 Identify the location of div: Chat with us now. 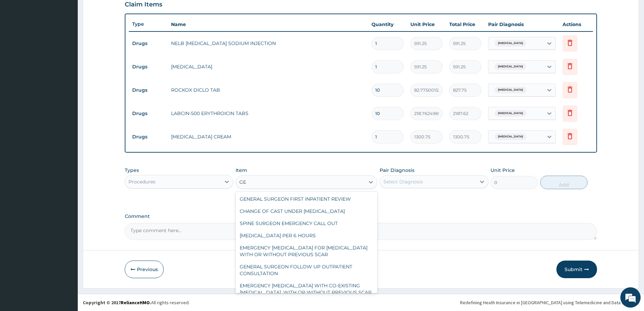
(75, 42).